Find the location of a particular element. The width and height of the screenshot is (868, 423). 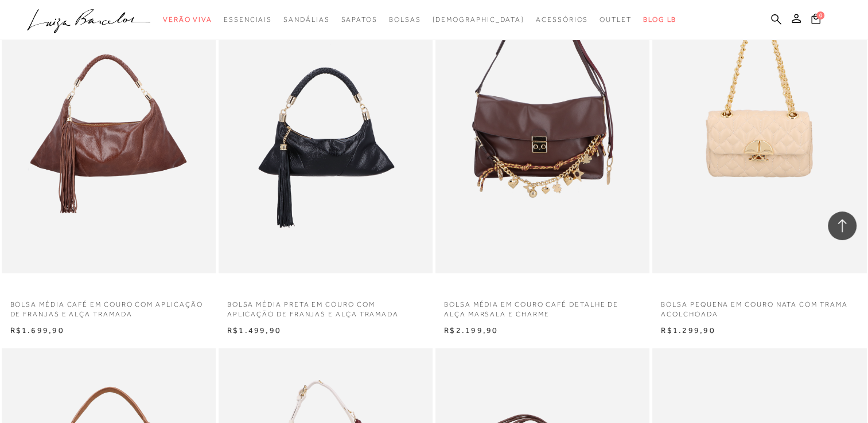

span: R$2.199,90 is located at coordinates (471, 331).